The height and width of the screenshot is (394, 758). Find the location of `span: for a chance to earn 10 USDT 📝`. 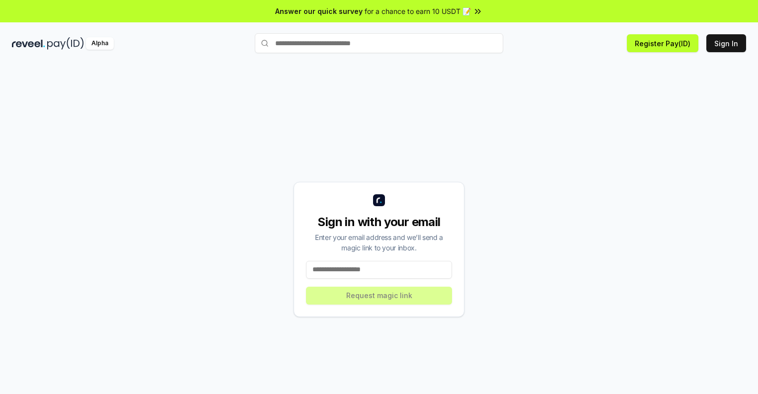

span: for a chance to earn 10 USDT 📝 is located at coordinates (418, 11).